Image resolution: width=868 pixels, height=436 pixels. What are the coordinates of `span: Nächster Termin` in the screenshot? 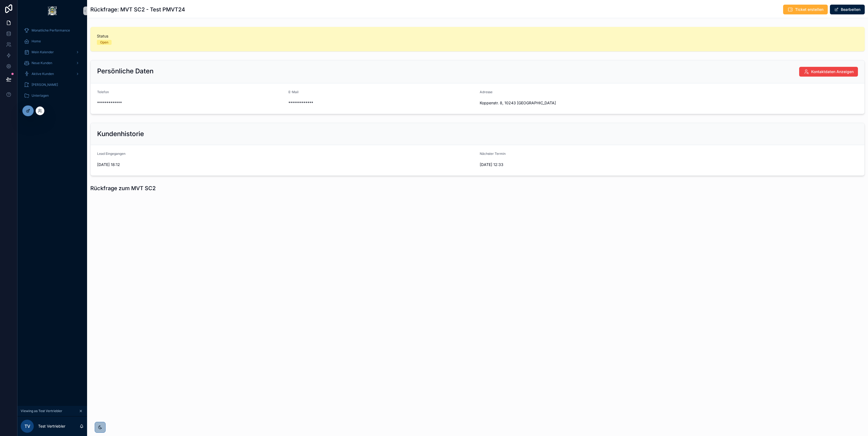 It's located at (492, 154).